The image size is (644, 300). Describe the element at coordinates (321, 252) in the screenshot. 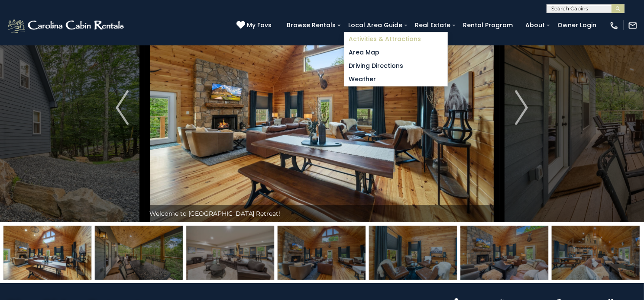

I see `img: 169077889` at that location.